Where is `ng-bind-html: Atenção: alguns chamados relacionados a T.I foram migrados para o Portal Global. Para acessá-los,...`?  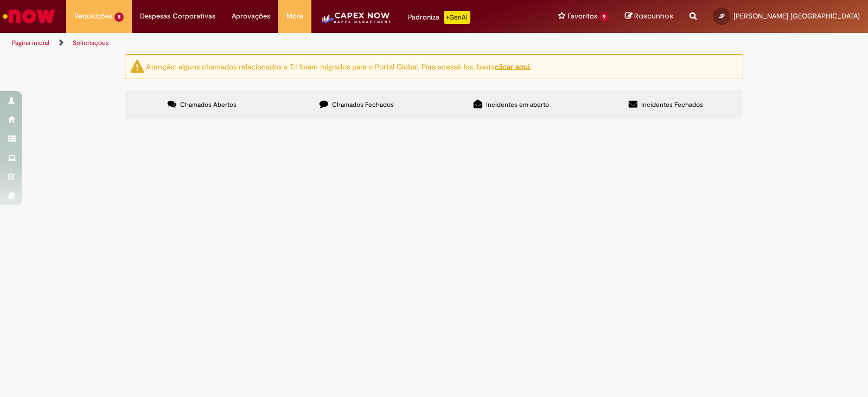
ng-bind-html: Atenção: alguns chamados relacionados a T.I foram migrados para o Portal Global. Para acessá-los,... is located at coordinates (338, 66).